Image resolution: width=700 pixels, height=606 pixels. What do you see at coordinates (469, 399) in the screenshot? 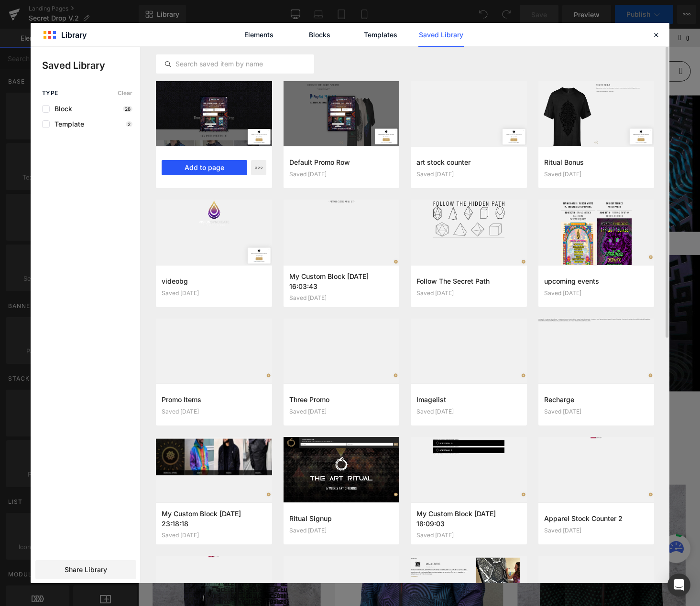
I see `h3: Imagelist` at bounding box center [469, 399].